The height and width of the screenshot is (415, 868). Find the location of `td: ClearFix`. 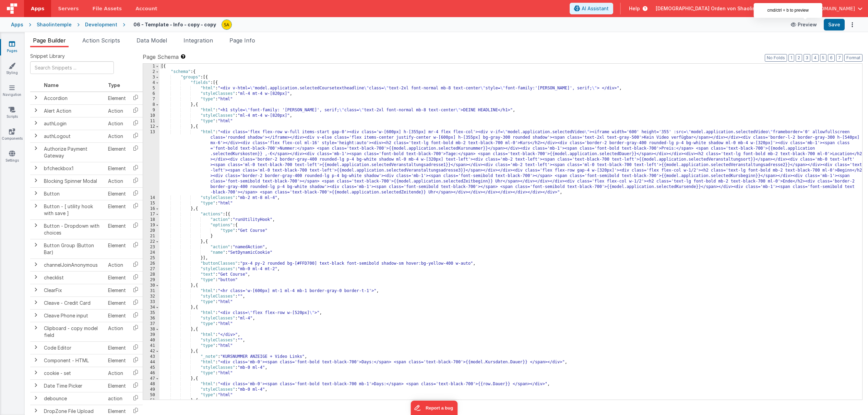

td: ClearFix is located at coordinates (73, 290).